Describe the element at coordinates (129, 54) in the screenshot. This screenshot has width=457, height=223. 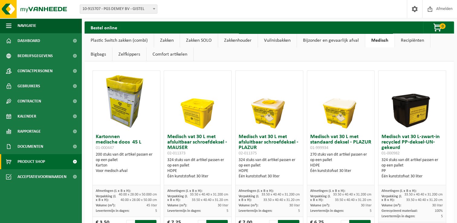
I see `a: Zelfkippers` at that location.